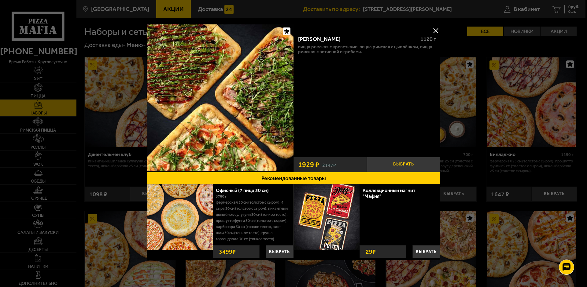 The width and height of the screenshot is (587, 287). I want to click on strong: 3499 ₽, so click(227, 252).